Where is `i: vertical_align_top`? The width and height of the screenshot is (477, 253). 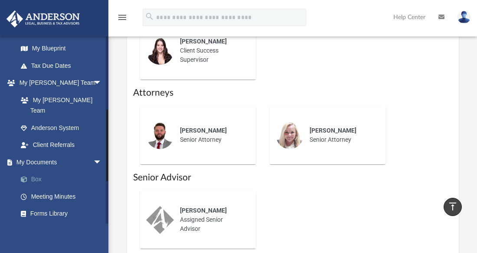
i: vertical_align_top is located at coordinates (453, 206).